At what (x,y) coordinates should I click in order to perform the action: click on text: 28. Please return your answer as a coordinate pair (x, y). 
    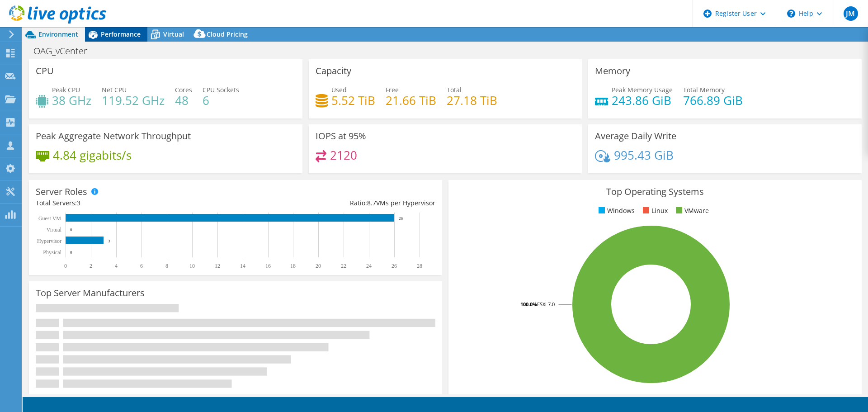
    Looking at the image, I should click on (420, 265).